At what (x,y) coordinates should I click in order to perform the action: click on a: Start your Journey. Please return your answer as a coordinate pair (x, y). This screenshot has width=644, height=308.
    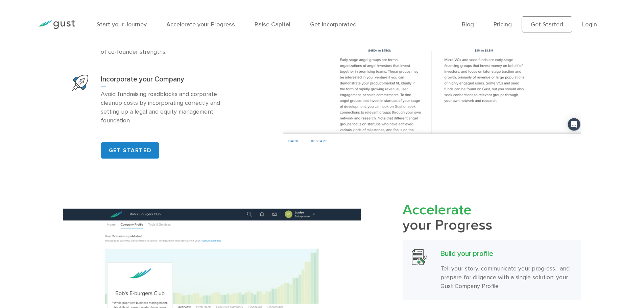
    Looking at the image, I should click on (122, 24).